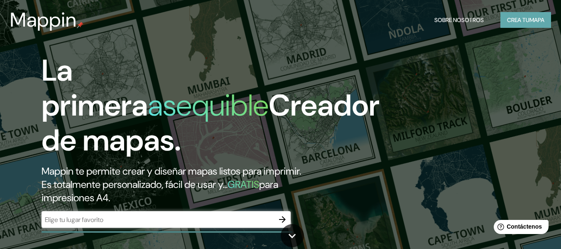 This screenshot has height=249, width=561. Describe the element at coordinates (37, 10) in the screenshot. I see `font: Contáctenos` at that location.